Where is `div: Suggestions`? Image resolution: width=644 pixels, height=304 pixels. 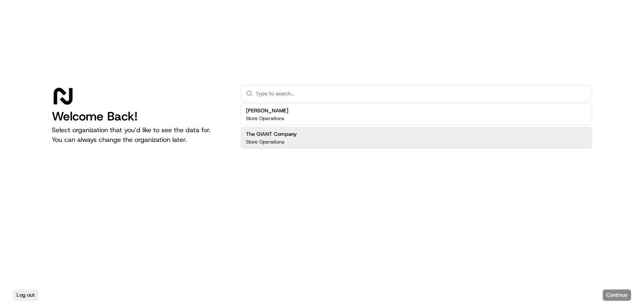 div: Suggestions is located at coordinates (416, 126).